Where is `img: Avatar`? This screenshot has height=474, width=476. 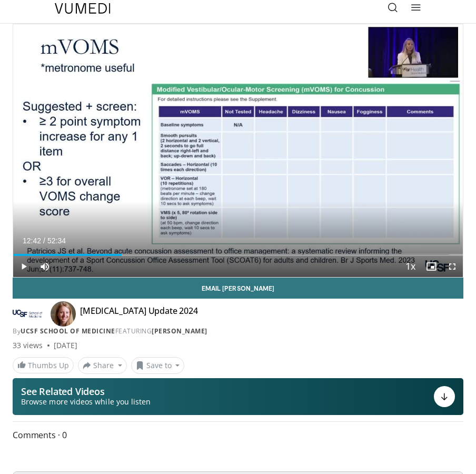 img: Avatar is located at coordinates (63, 314).